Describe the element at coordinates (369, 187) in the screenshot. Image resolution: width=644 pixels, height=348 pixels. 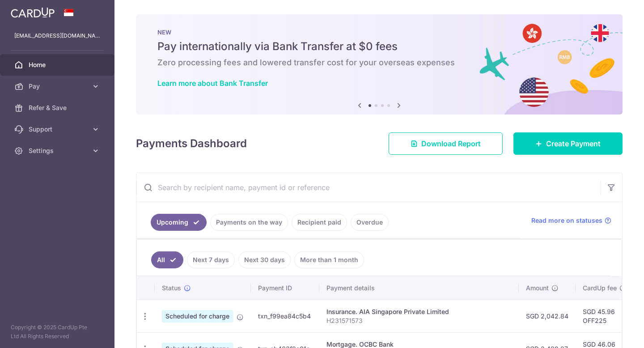
I see `input: Search by recipient name, payment id or reference` at that location.